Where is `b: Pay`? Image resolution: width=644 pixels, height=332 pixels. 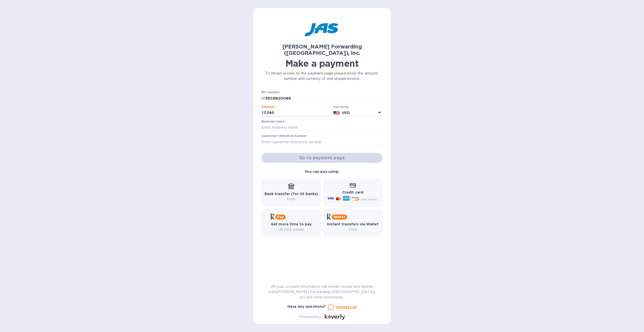
b: Pay is located at coordinates (280, 217).